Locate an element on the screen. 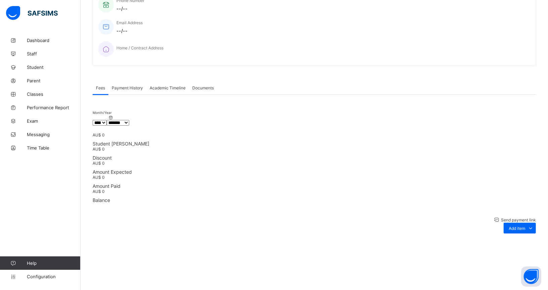 This screenshot has width=548, height=290. span: Messaging is located at coordinates (54, 134).